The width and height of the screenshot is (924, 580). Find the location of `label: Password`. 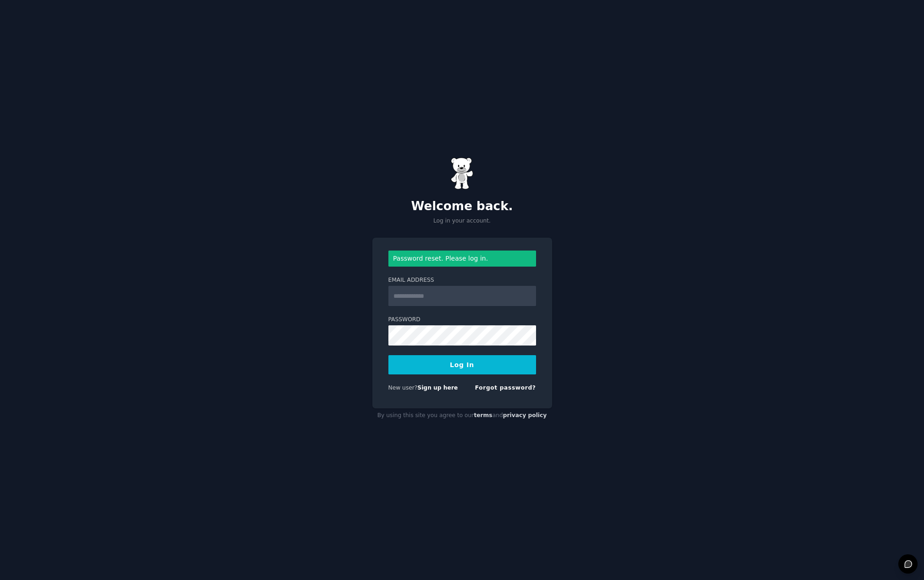

label: Password is located at coordinates (462, 320).